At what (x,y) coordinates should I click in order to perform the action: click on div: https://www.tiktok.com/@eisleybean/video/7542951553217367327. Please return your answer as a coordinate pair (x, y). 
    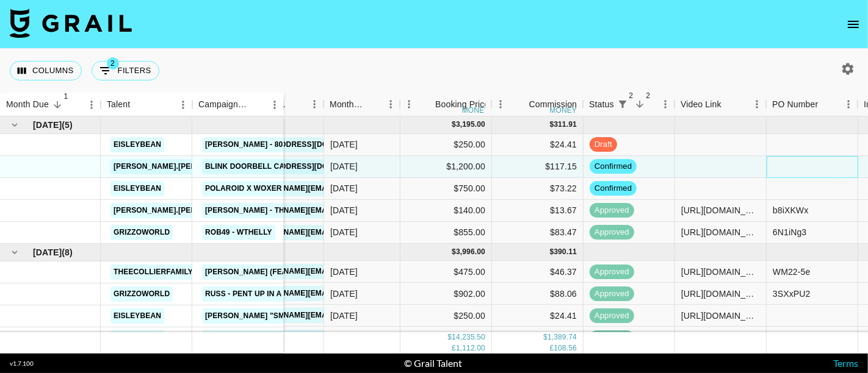
    Looking at the image, I should click on (720, 338).